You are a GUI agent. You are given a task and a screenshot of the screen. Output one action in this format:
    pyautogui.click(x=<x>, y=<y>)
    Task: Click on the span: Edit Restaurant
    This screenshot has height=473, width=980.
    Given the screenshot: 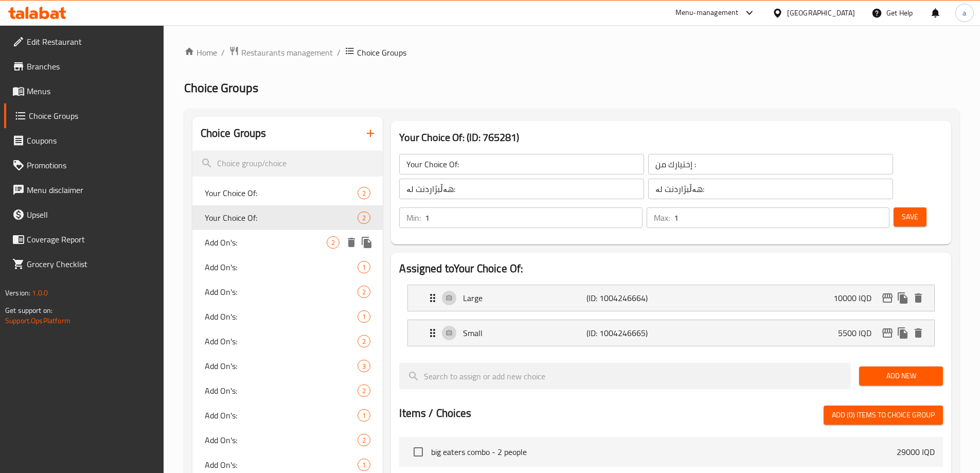 What is the action you would take?
    pyautogui.click(x=91, y=42)
    